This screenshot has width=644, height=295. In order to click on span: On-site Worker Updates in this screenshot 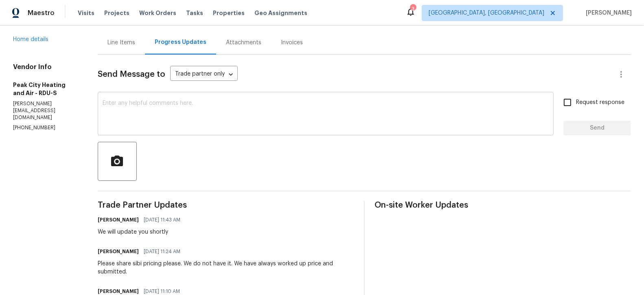, I will do `click(503, 206)`.